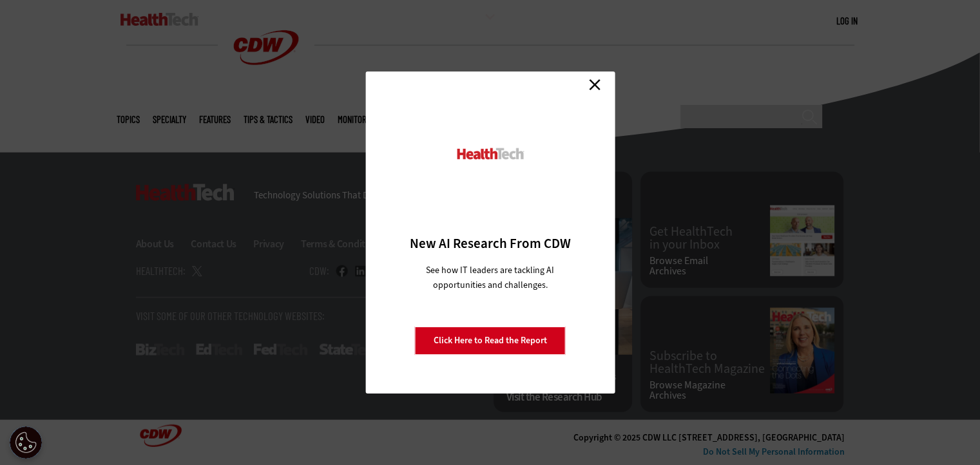 This screenshot has width=980, height=465. Describe the element at coordinates (26, 442) in the screenshot. I see `div: Cookie Settings` at that location.